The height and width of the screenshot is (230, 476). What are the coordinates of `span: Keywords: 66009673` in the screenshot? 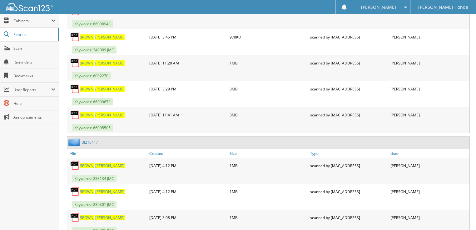 It's located at (93, 102).